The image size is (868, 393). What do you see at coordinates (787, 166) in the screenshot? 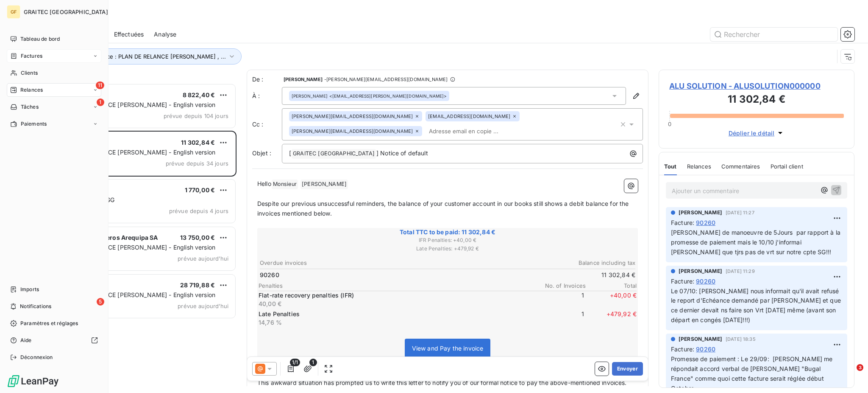
I see `span: Portail client` at bounding box center [787, 166].